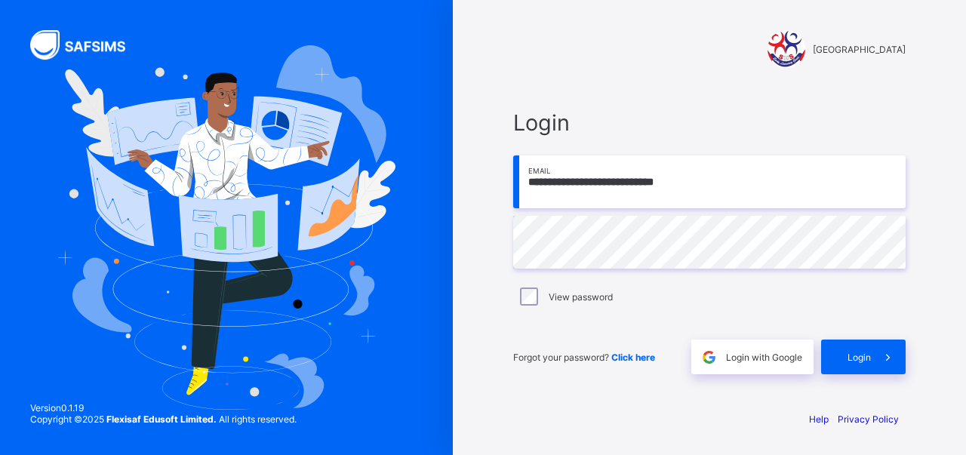 The image size is (966, 455). I want to click on a: Click here, so click(633, 357).